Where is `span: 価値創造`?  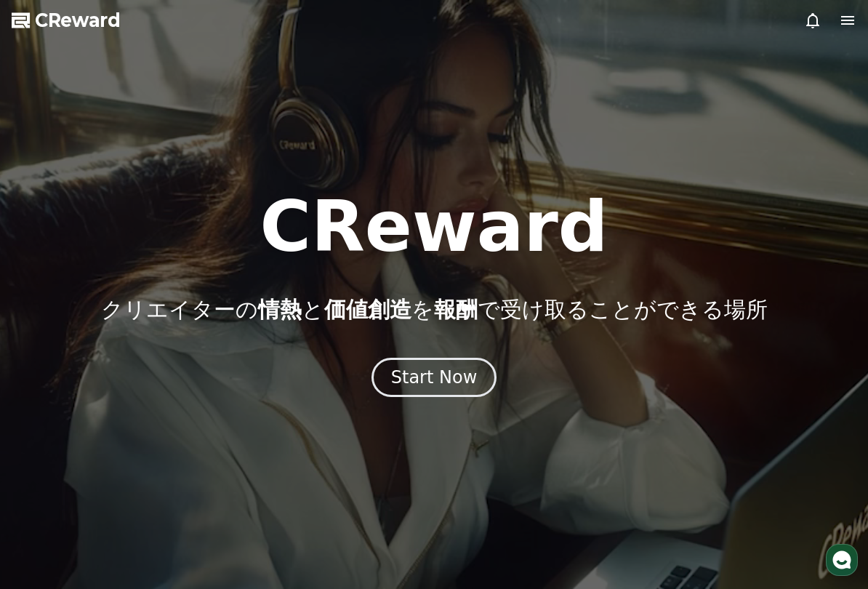 span: 価値創造 is located at coordinates (368, 309).